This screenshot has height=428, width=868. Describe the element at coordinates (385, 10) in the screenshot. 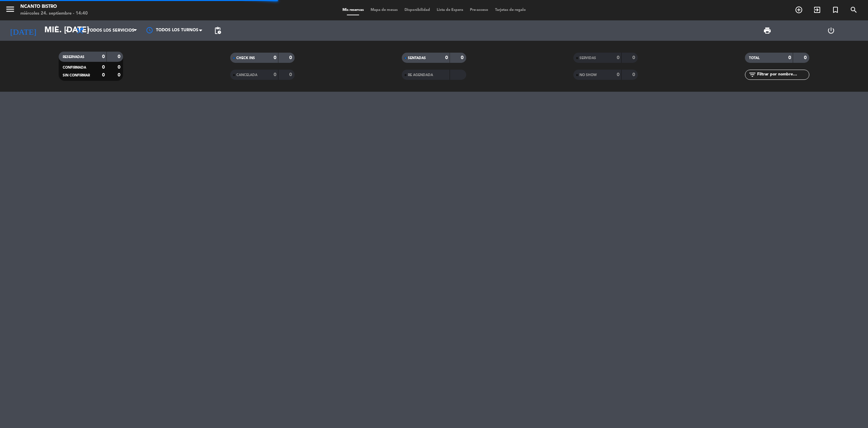

I see `span: Mapa de mesas` at that location.